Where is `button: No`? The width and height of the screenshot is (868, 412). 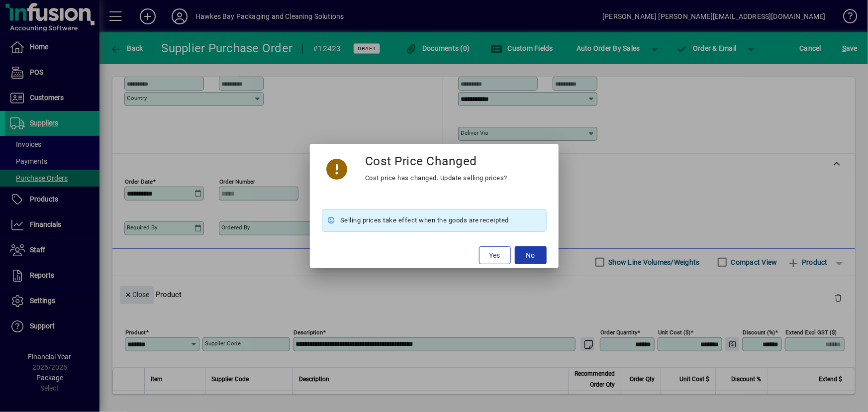 button: No is located at coordinates (531, 255).